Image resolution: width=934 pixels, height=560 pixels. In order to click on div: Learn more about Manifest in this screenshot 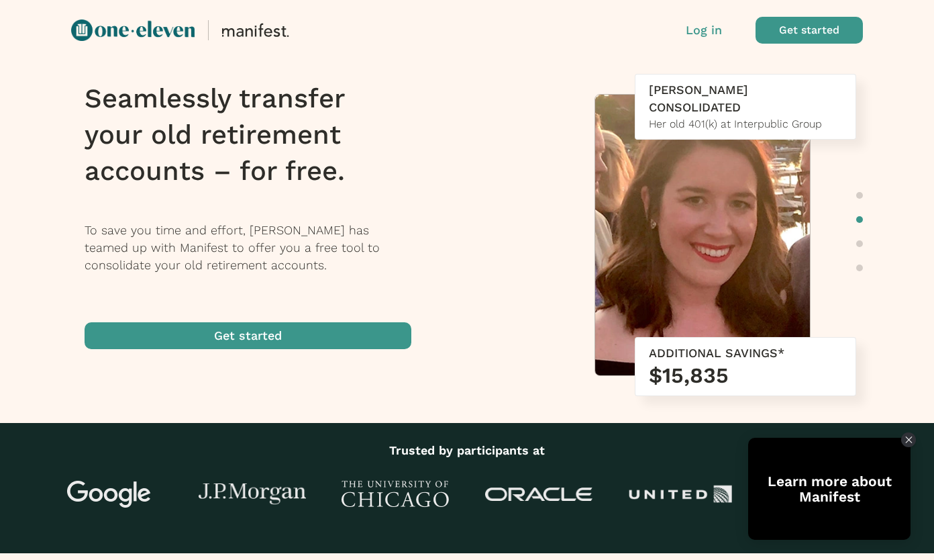, I will do `click(829, 489)`.